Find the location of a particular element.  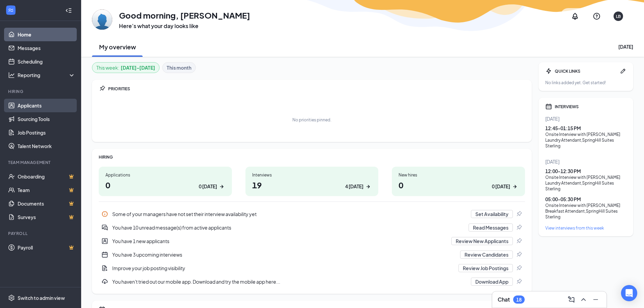

svg: WorkstreamLogo is located at coordinates (11, 10).